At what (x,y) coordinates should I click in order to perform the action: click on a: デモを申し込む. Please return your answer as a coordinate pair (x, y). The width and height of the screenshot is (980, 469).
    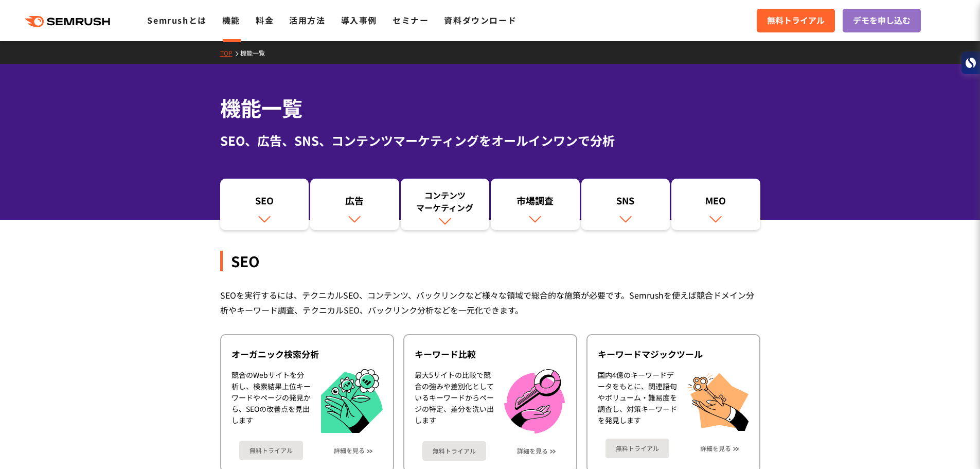
    Looking at the image, I should click on (882, 21).